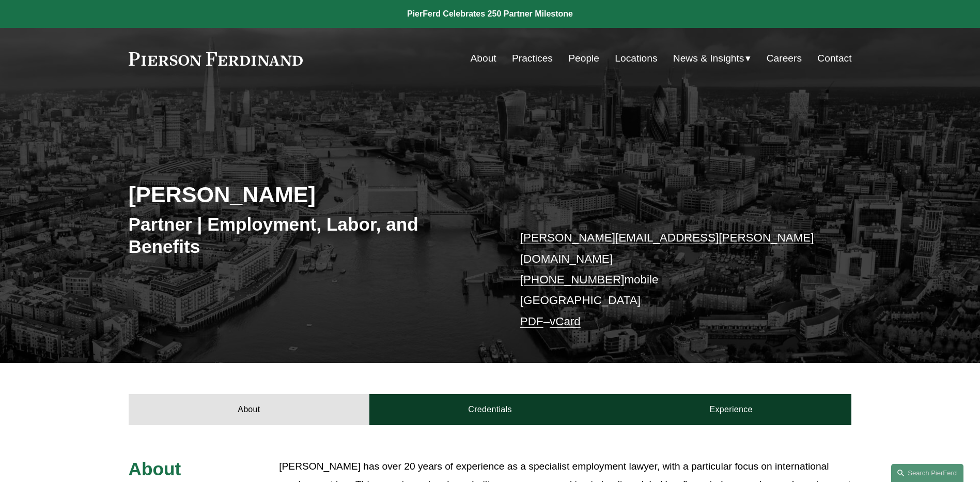 This screenshot has width=980, height=482. I want to click on a: Experience, so click(731, 409).